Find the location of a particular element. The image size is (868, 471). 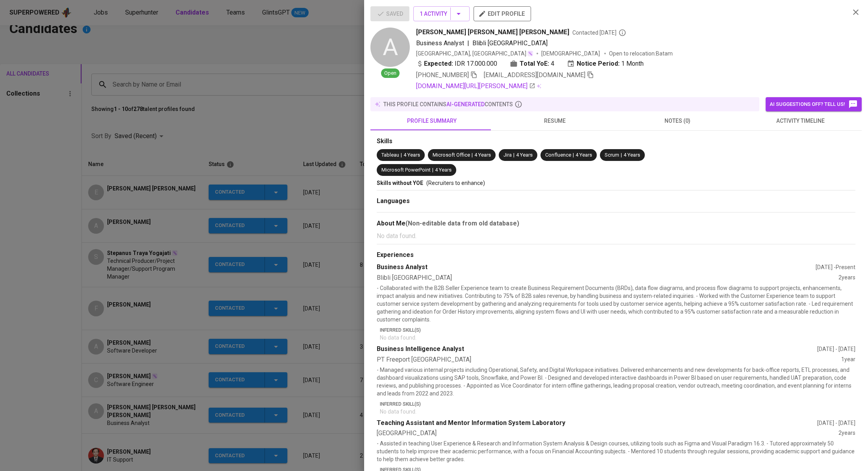

div: About Me is located at coordinates (616, 224).